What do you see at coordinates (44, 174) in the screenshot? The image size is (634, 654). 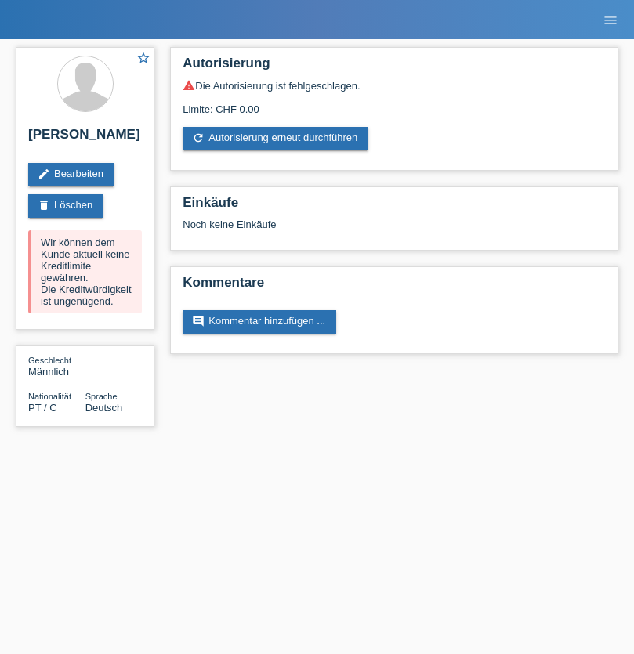 I see `i: edit` at bounding box center [44, 174].